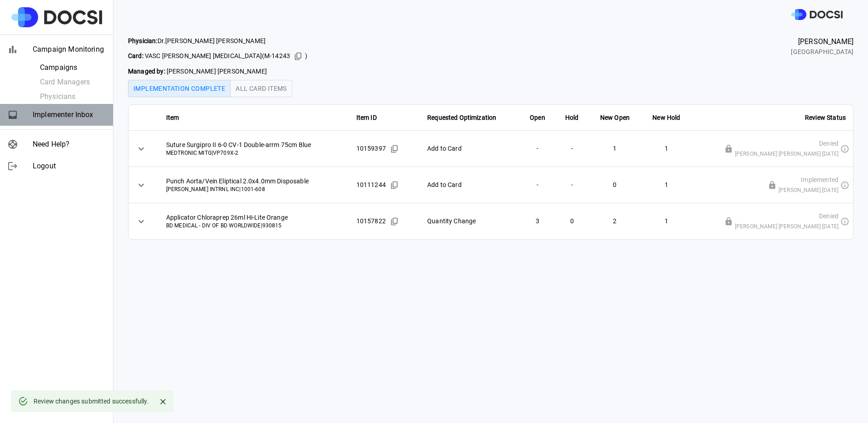  I want to click on strong: Item, so click(173, 118).